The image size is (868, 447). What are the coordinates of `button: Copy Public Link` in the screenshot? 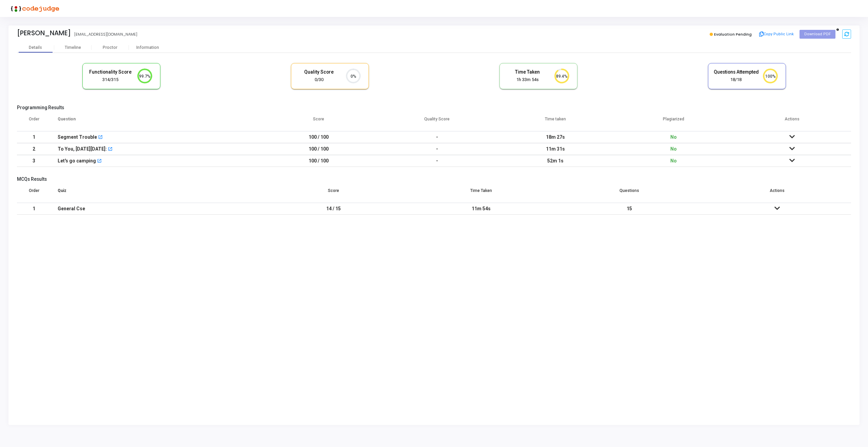 It's located at (776, 34).